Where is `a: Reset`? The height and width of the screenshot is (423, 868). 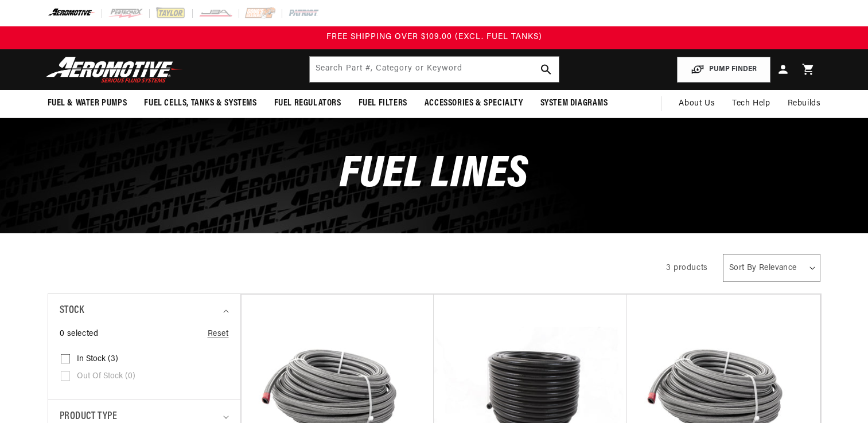 a: Reset is located at coordinates (218, 334).